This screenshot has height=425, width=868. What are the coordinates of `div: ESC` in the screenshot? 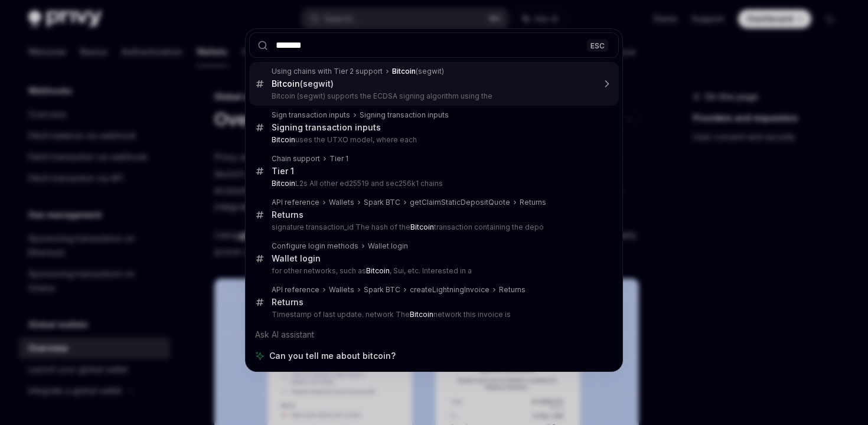 It's located at (598, 45).